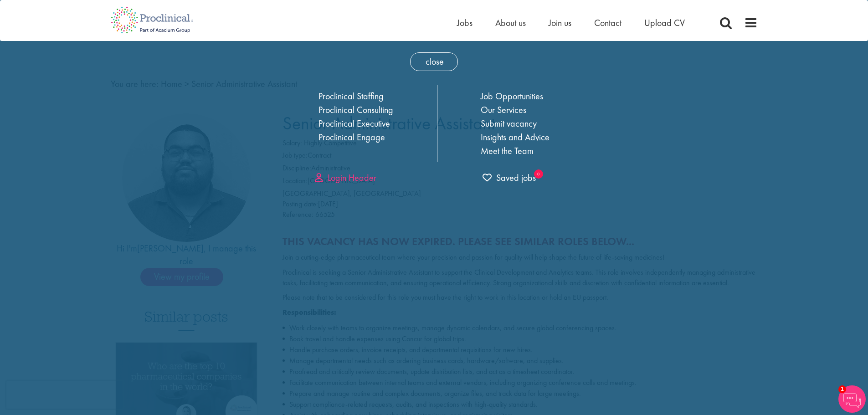 This screenshot has height=415, width=868. What do you see at coordinates (510, 23) in the screenshot?
I see `span: About us` at bounding box center [510, 23].